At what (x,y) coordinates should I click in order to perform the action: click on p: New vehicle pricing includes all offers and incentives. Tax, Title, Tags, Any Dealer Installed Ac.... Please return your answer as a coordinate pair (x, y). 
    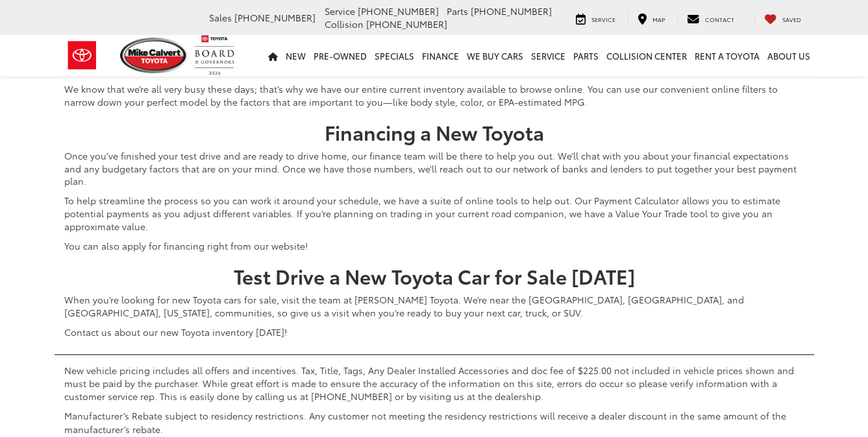
    Looking at the image, I should click on (434, 384).